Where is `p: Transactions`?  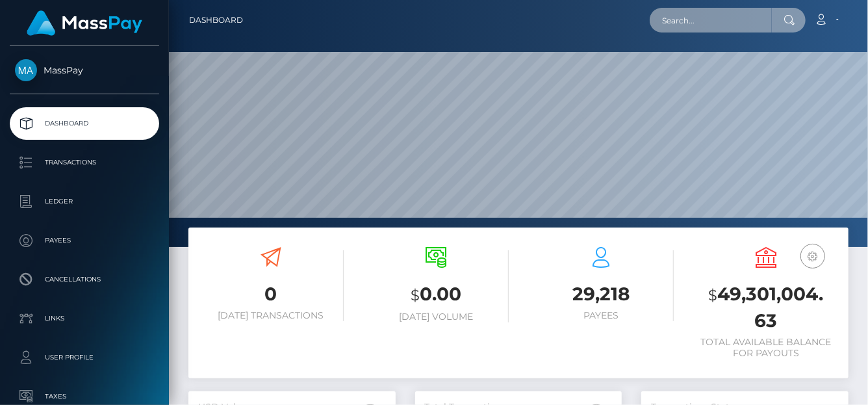 p: Transactions is located at coordinates (84, 162).